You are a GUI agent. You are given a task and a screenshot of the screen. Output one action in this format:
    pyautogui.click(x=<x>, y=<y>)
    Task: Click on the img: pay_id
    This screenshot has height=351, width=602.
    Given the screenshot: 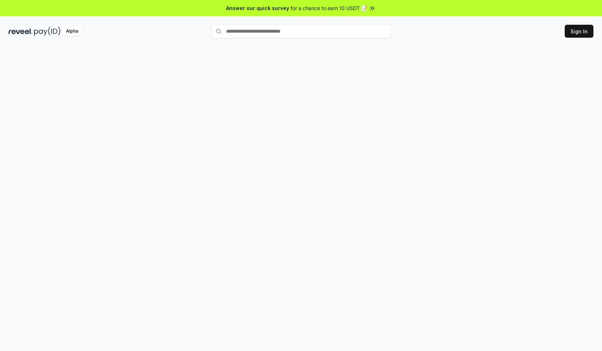 What is the action you would take?
    pyautogui.click(x=47, y=31)
    